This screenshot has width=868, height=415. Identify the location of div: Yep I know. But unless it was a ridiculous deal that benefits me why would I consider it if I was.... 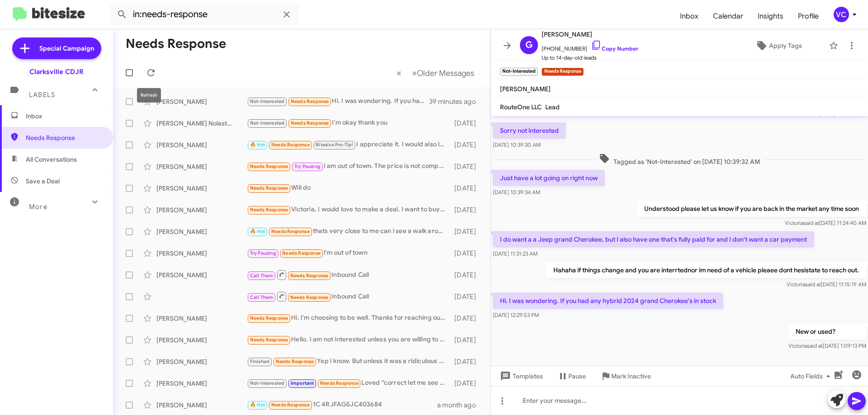
(348, 362).